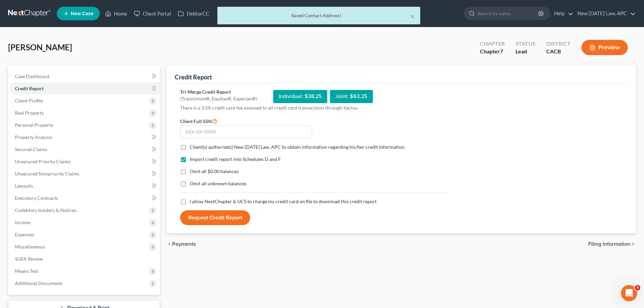 This screenshot has height=308, width=644. Describe the element at coordinates (33, 137) in the screenshot. I see `span: Property Analysis` at that location.